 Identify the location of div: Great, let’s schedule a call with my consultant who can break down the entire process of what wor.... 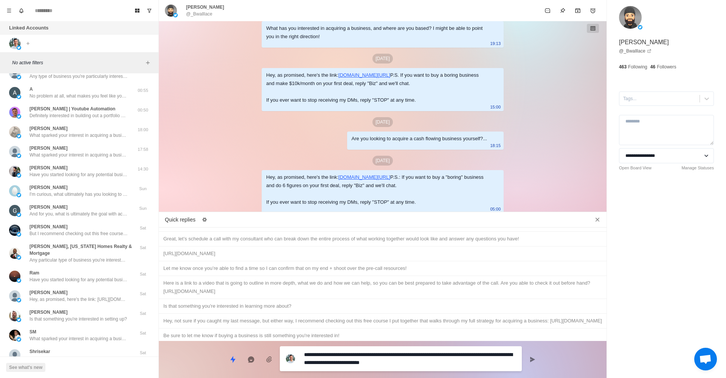
(383, 239).